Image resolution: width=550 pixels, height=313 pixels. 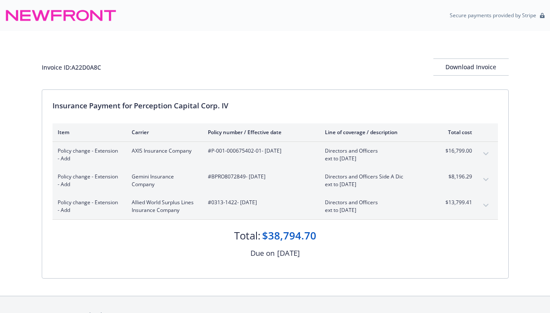 I want to click on div: Due on, so click(x=262, y=253).